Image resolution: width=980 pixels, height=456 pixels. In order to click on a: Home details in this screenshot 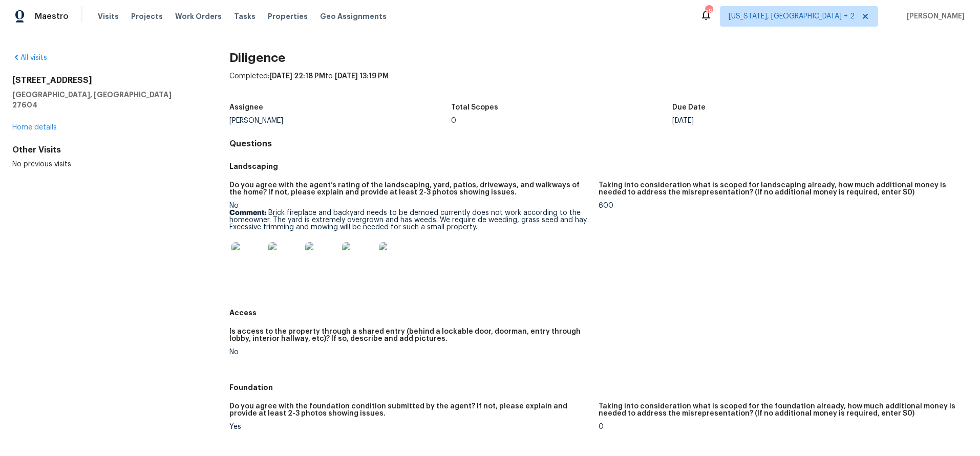, I will do `click(35, 127)`.